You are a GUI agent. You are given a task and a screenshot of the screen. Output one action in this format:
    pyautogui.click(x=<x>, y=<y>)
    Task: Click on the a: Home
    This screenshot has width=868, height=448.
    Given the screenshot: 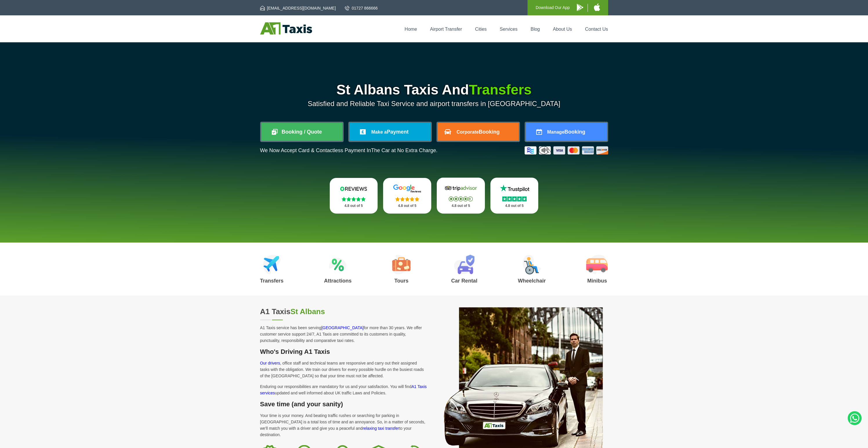 What is the action you would take?
    pyautogui.click(x=411, y=29)
    